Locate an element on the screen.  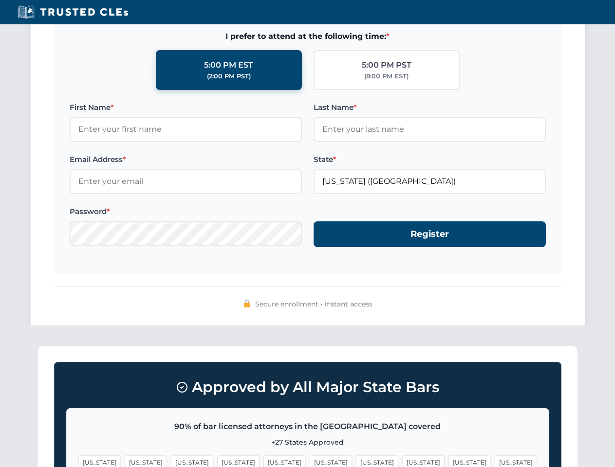
p: +27 States Approved is located at coordinates (308, 443).